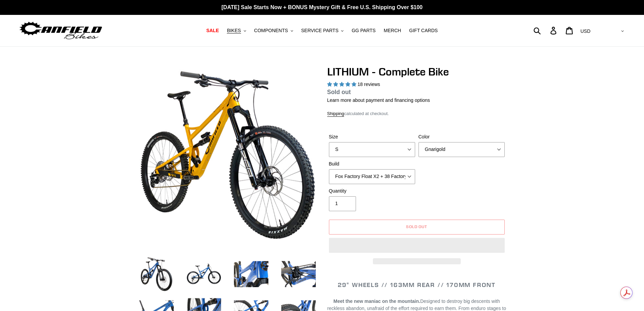 This screenshot has height=311, width=644. What do you see at coordinates (271, 31) in the screenshot?
I see `span: COMPONENTS` at bounding box center [271, 31].